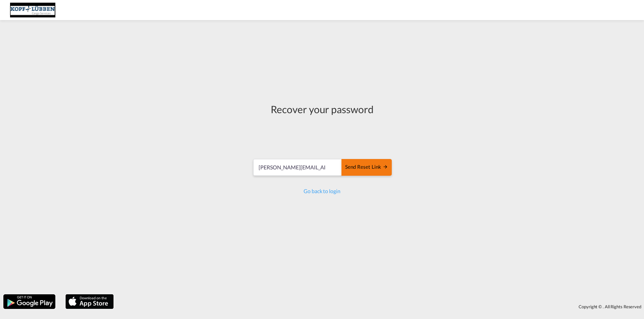 This screenshot has width=644, height=319. Describe the element at coordinates (367, 167) in the screenshot. I see `div: Send reset link` at that location.